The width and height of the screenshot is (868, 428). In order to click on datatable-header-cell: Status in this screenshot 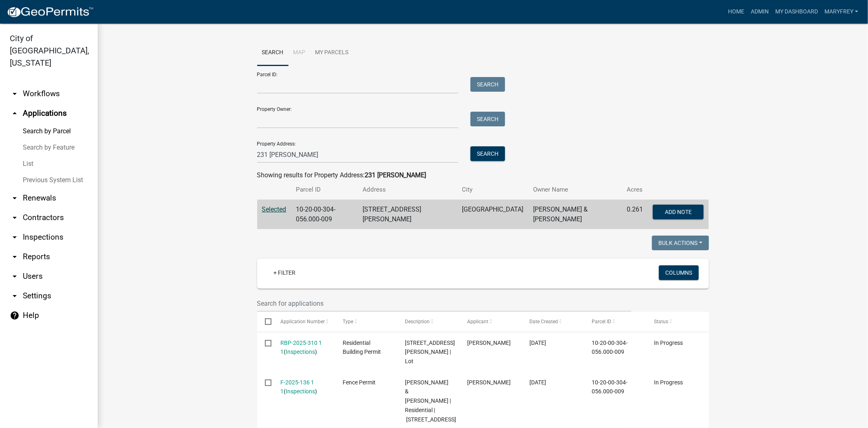, I will do `click(677, 321)`.